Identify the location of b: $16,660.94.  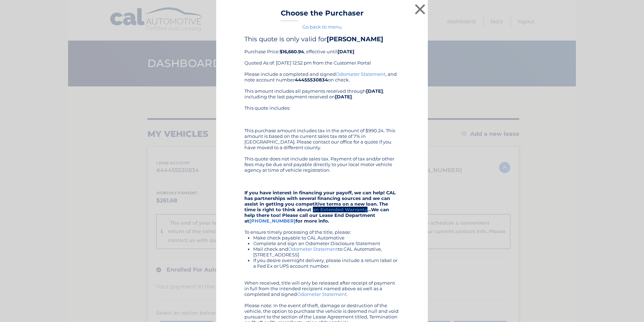
(292, 52).